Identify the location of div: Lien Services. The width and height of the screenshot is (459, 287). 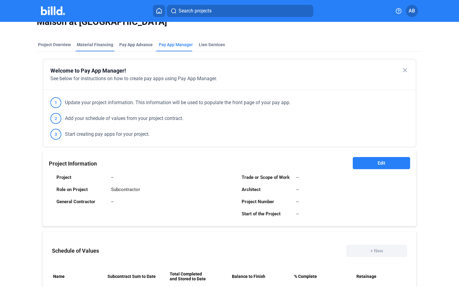
(212, 45).